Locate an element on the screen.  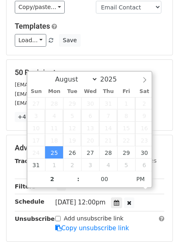
h5: 50 Recipients is located at coordinates (89, 72).